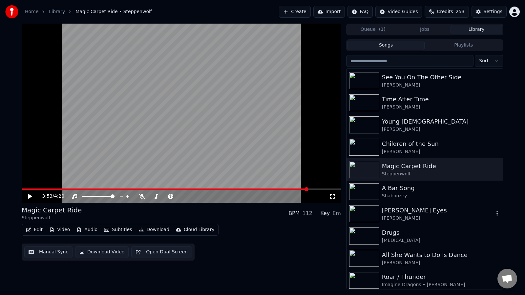 The width and height of the screenshot is (525, 295). Describe the element at coordinates (360, 12) in the screenshot. I see `button: FAQ` at that location.